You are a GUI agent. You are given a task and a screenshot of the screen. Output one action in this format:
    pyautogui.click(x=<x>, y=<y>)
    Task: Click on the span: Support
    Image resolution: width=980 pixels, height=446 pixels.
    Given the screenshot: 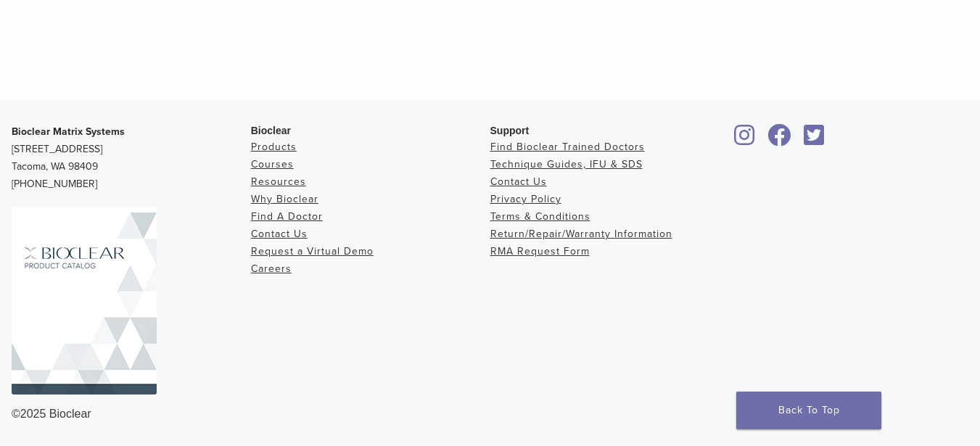 What is the action you would take?
    pyautogui.click(x=510, y=131)
    